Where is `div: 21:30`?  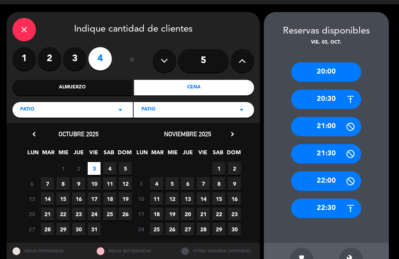 div: 21:30 is located at coordinates (326, 154).